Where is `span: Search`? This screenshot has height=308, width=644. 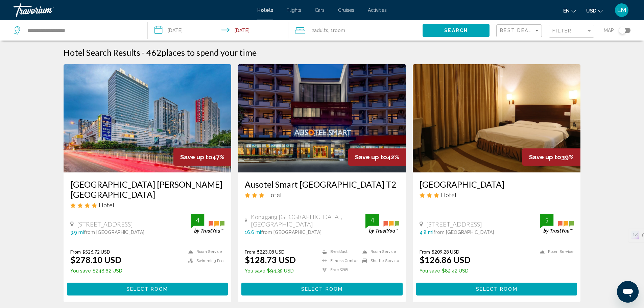
span: Search is located at coordinates (456, 31).